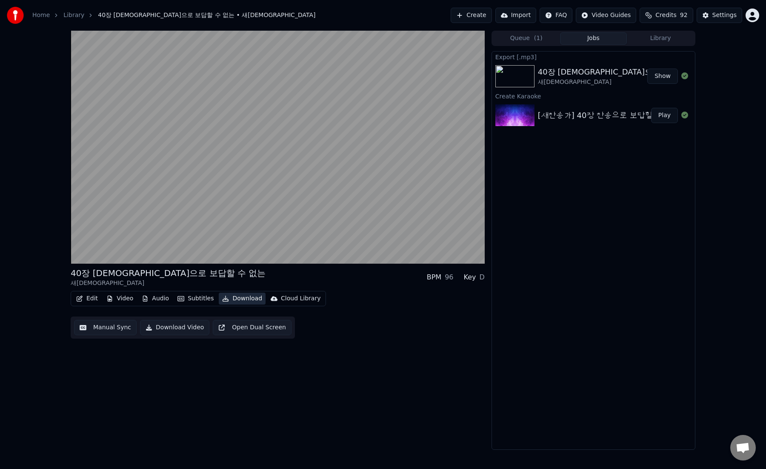 This screenshot has height=469, width=766. What do you see at coordinates (719, 15) in the screenshot?
I see `button: Settings` at bounding box center [719, 15].